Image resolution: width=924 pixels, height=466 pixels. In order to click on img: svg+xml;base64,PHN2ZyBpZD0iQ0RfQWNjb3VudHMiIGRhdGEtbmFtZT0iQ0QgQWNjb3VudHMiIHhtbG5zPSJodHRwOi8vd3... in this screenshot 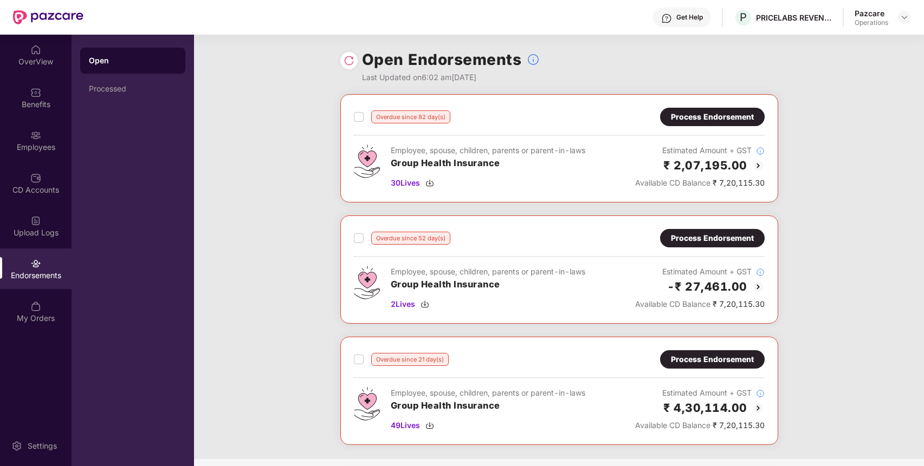, I will do `click(36, 178)`.